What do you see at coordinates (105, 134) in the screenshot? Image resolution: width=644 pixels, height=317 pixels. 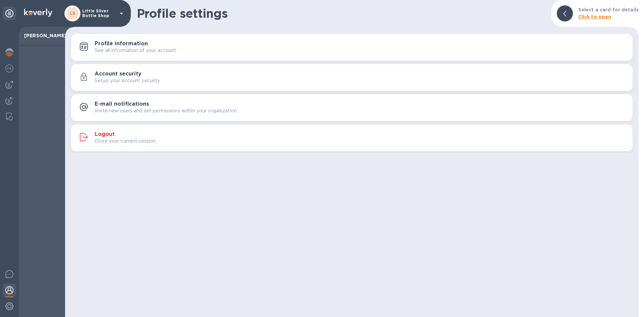 I see `h3: Logout` at bounding box center [105, 134].